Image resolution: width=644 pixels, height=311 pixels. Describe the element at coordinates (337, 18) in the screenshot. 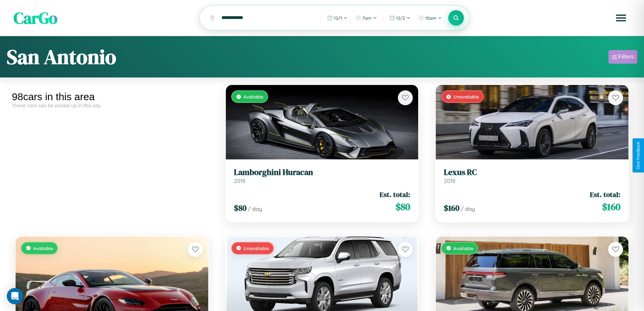

I see `button: 12/1` at that location.